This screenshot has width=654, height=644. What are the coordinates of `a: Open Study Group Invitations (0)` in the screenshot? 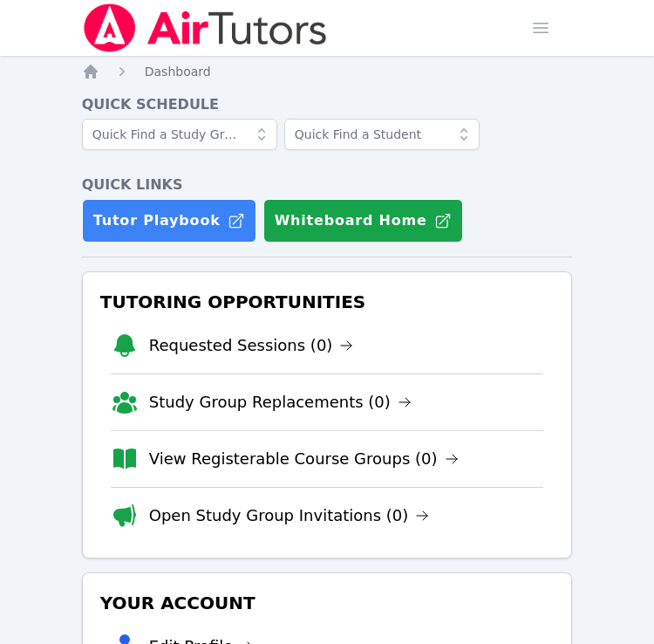 It's located at (289, 516).